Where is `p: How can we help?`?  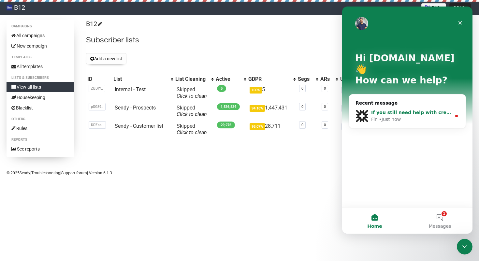
p: How can we help? is located at coordinates (65, 74).